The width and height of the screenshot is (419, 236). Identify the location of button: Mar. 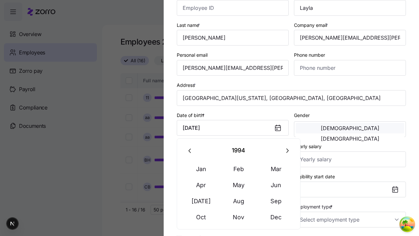
(276, 169).